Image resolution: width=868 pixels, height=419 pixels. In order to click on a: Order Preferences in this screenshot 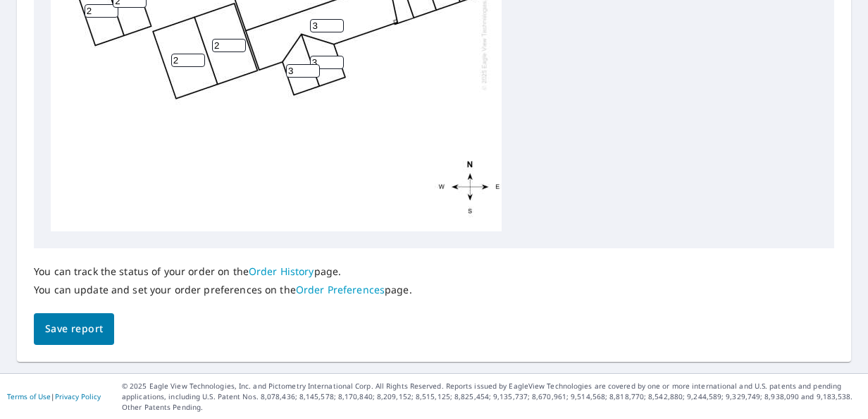, I will do `click(341, 289)`.